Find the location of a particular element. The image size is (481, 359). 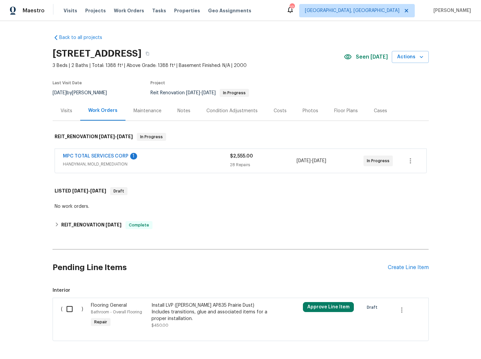

div: Floor Plans is located at coordinates (346, 111).